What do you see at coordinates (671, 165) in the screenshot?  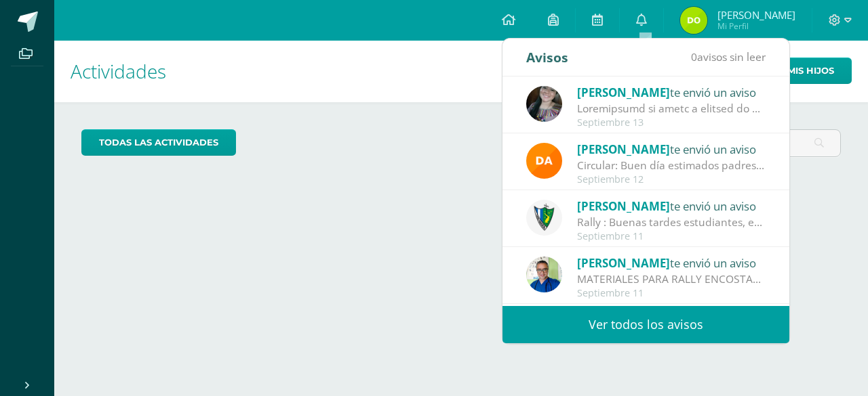 I see `div: Circular: Buen día estimados padres de familia, por este medio les envío un cordial saludo. El mo...` at bounding box center [671, 165].